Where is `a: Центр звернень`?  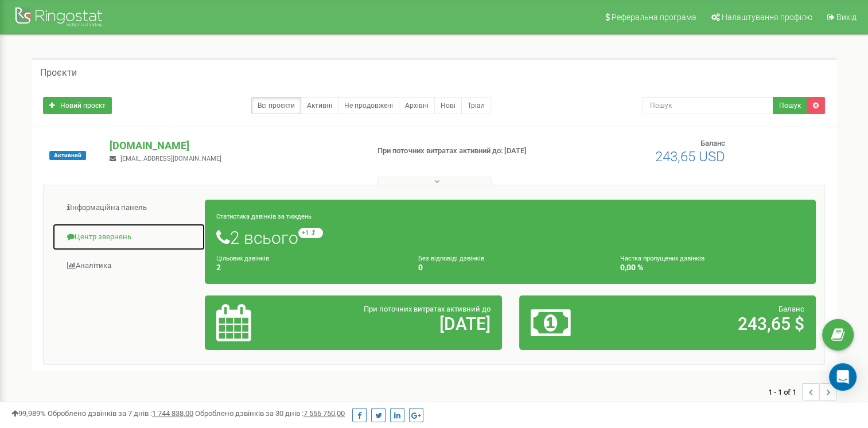 a: Центр звернень is located at coordinates (128, 237).